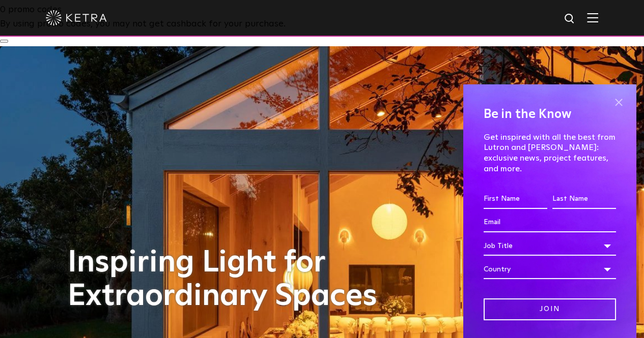  I want to click on div: Job Title, so click(550, 246).